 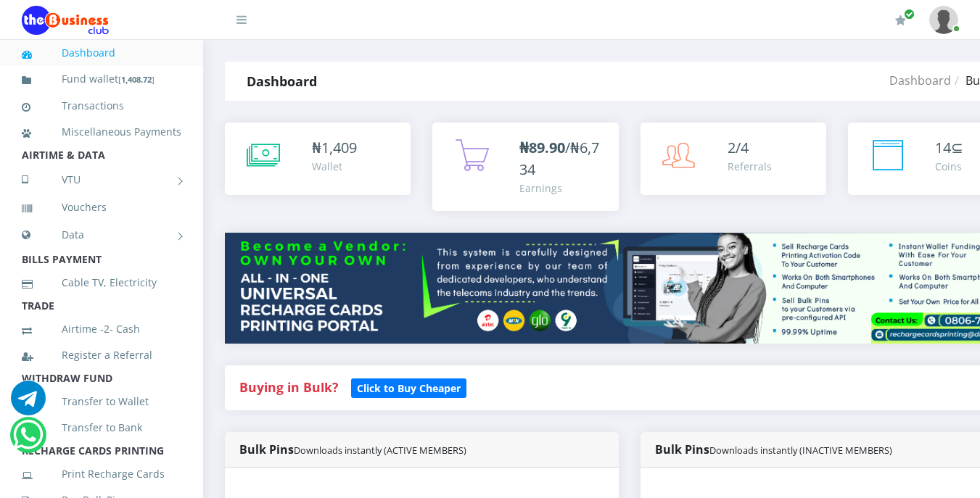 What do you see at coordinates (525, 167) in the screenshot?
I see `a: ₦89.90/₦6,734 Earnings` at bounding box center [525, 167].